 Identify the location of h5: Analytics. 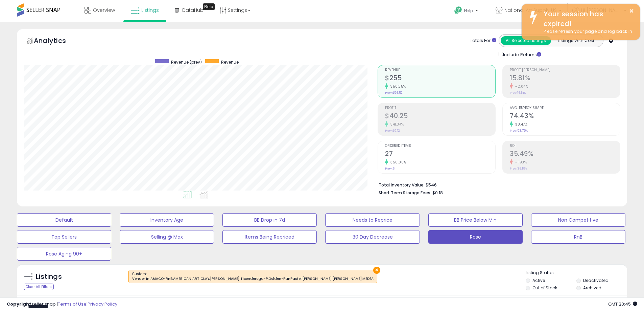
(56, 41).